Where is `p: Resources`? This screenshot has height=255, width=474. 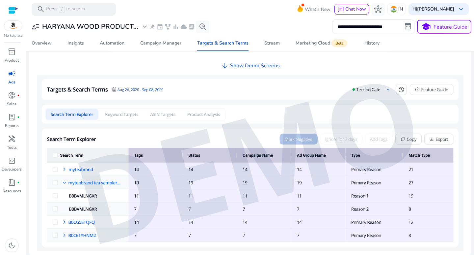
p: Resources is located at coordinates (12, 191).